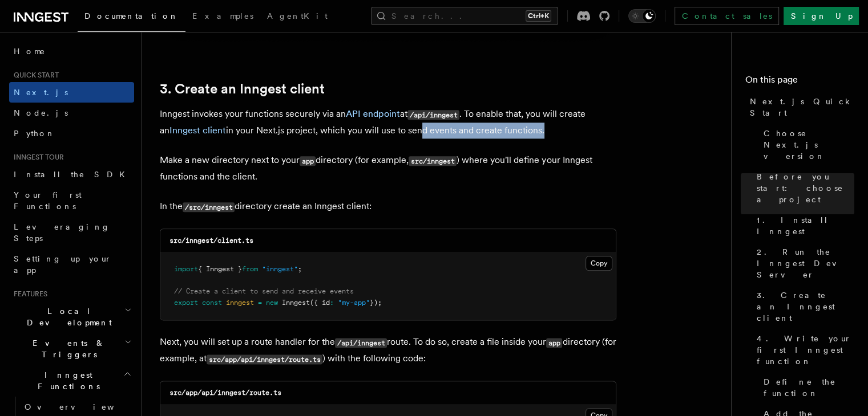 The image size is (868, 416). What do you see at coordinates (67, 349) in the screenshot?
I see `span: Events & Triggers` at bounding box center [67, 349].